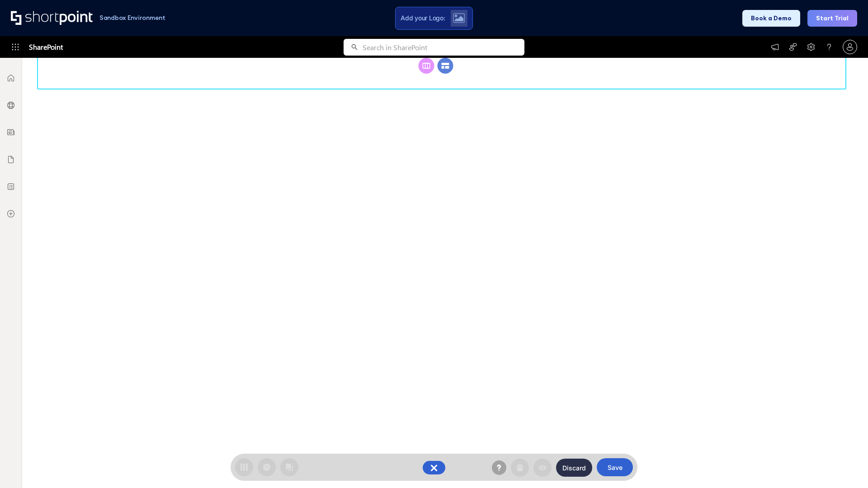 The width and height of the screenshot is (868, 488). I want to click on button: Save, so click(615, 468).